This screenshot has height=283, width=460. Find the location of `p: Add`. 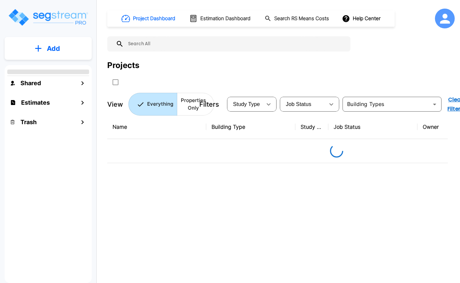

p: Add is located at coordinates (53, 49).